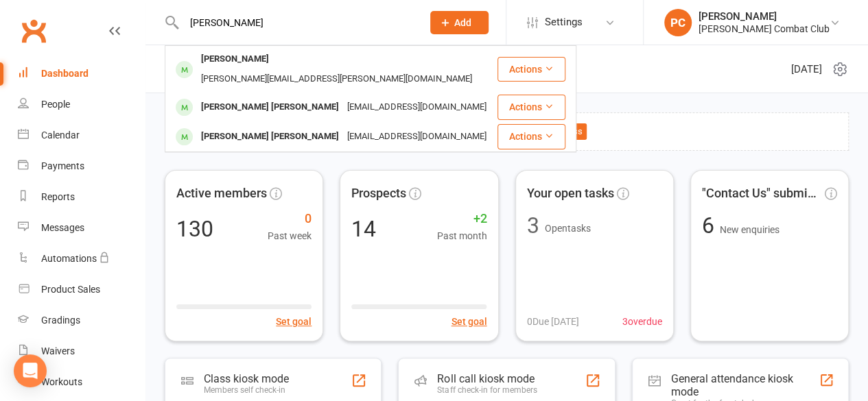 This screenshot has width=868, height=401. What do you see at coordinates (81, 105) in the screenshot?
I see `a: People` at bounding box center [81, 105].